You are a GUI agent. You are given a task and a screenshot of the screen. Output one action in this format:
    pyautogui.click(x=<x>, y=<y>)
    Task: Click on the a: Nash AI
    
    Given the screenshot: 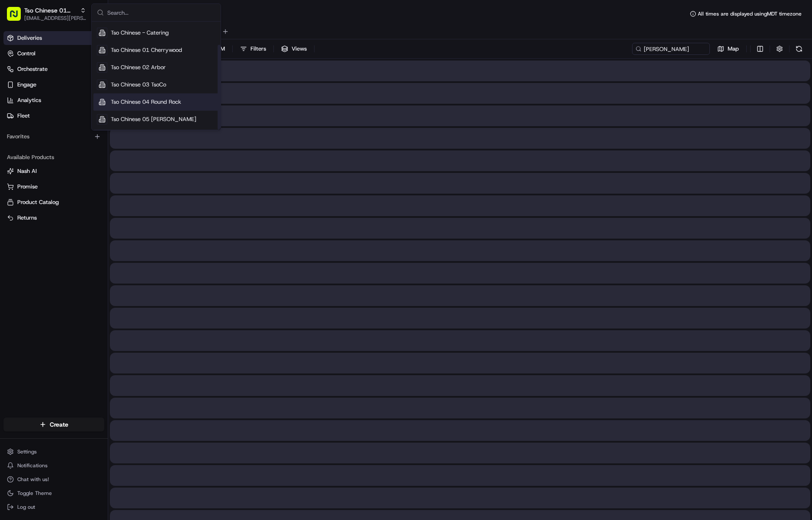 What is the action you would take?
    pyautogui.click(x=54, y=172)
    